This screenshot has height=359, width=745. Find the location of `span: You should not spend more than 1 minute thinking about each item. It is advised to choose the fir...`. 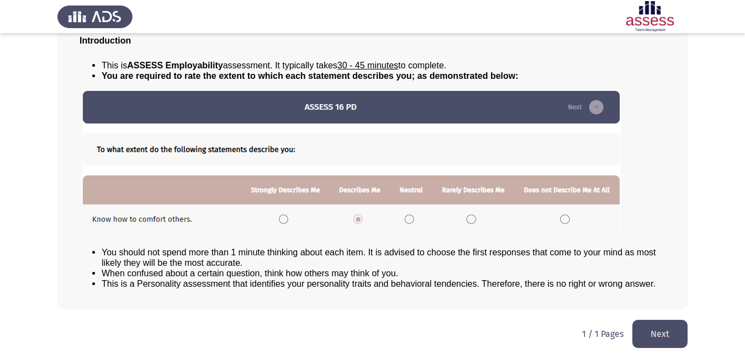

span: You should not spend more than 1 minute thinking about each item. It is advised to choose the fir... is located at coordinates (379, 258).